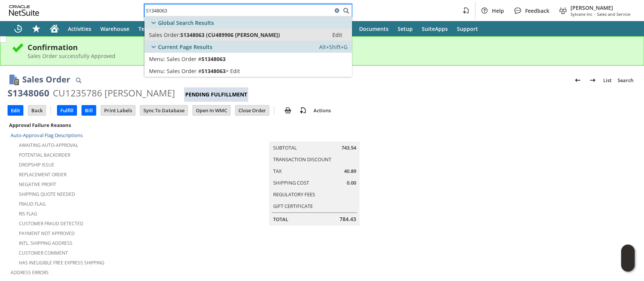  I want to click on div: Pending Fulfillment, so click(216, 95).